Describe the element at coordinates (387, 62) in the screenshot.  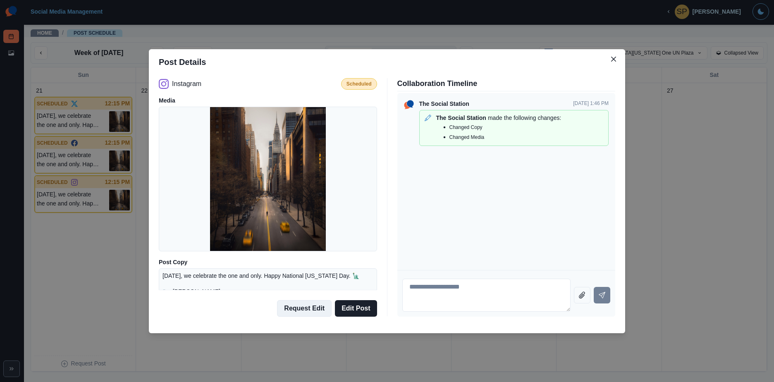
I see `header: Post Details` at that location.